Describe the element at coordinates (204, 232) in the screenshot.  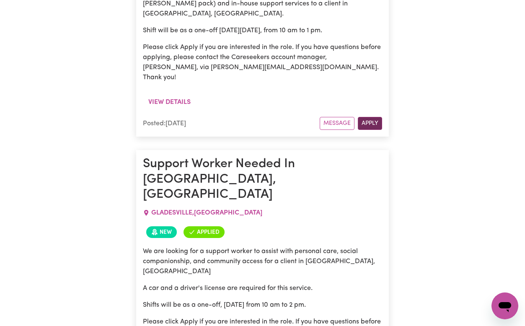
I see `span: You've applied for this job` at that location.